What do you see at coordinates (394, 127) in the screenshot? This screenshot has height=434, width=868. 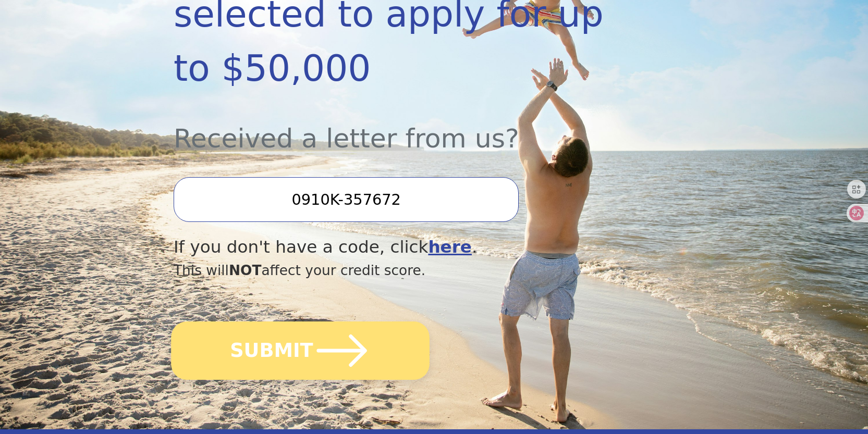 I see `div: Received a letter from us?` at bounding box center [394, 127].